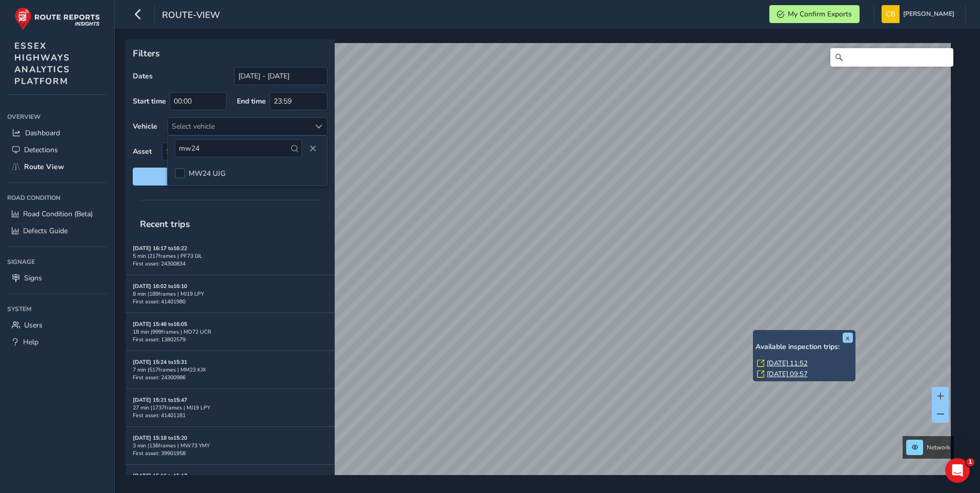 The height and width of the screenshot is (493, 980). Describe the element at coordinates (149, 101) in the screenshot. I see `label: Start time` at that location.